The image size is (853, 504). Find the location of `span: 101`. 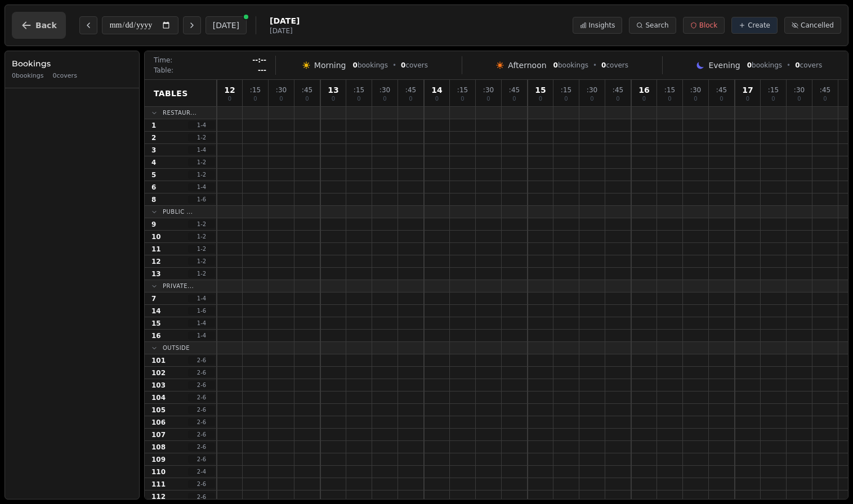

span: 101 is located at coordinates (158, 361).